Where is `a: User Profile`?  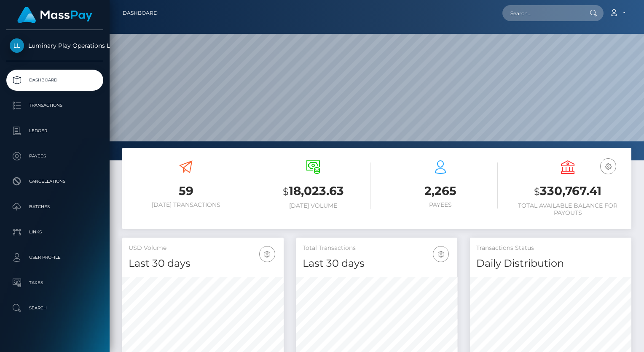
a: User Profile is located at coordinates (55, 257).